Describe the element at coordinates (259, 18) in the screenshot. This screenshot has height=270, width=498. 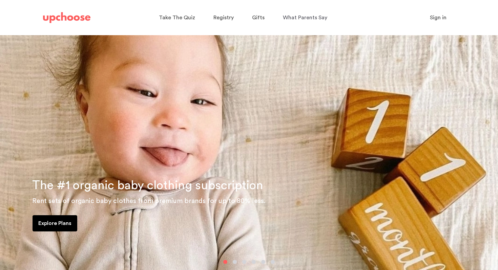
I see `a: Gifts` at that location.